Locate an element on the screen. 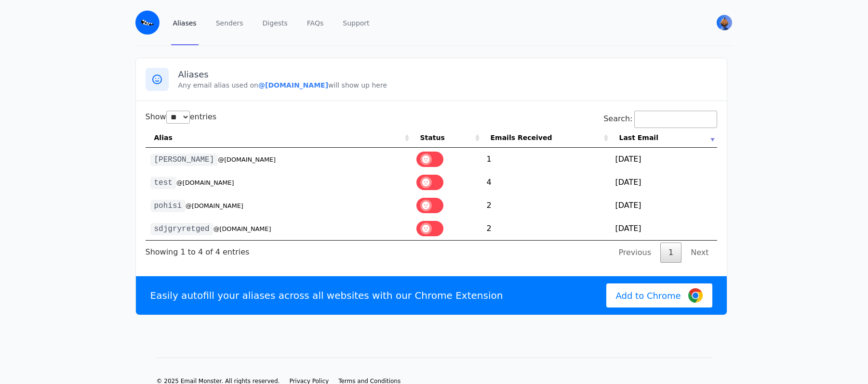  button: User menu is located at coordinates (725, 23).